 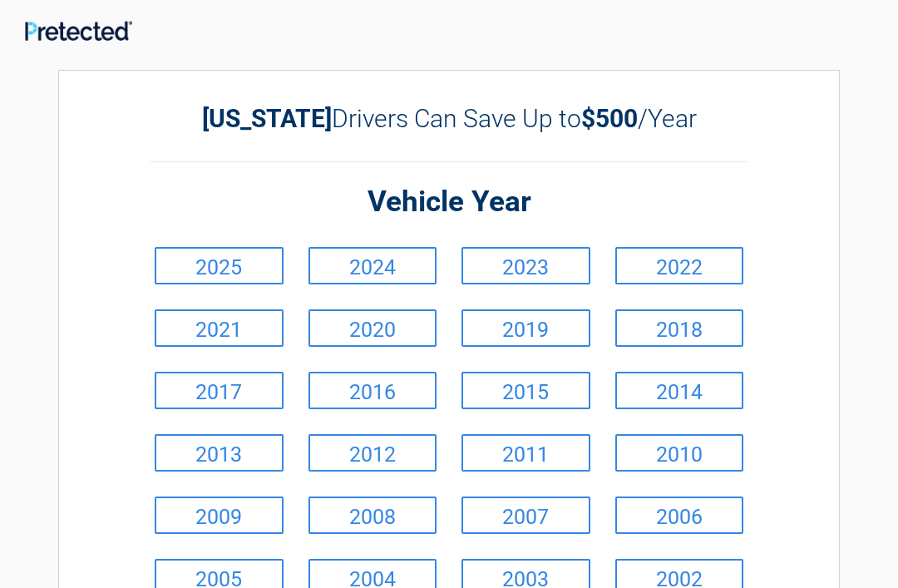 What do you see at coordinates (610, 118) in the screenshot?
I see `b: $500` at bounding box center [610, 118].